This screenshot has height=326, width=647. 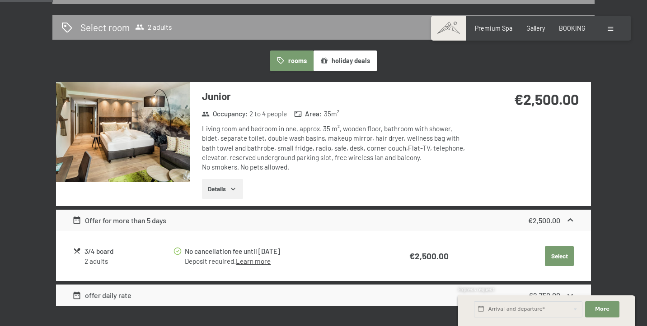 What do you see at coordinates (128, 251) in the screenshot?
I see `div: 3/4 board` at bounding box center [128, 251].